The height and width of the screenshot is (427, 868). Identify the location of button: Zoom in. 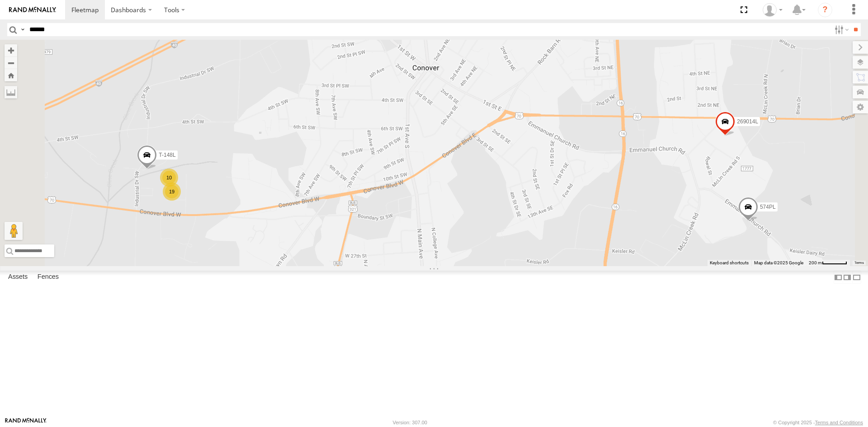
(11, 50).